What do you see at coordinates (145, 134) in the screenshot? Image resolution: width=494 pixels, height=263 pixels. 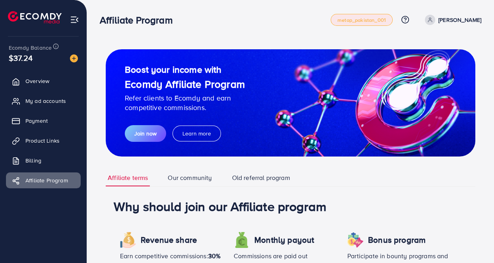 I see `span: Join now` at bounding box center [145, 134].